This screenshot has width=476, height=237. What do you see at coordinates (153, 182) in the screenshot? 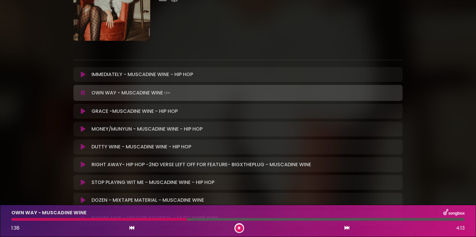
I see `p: STOP PLAYING WIT ME - MUSCADINE WINE - HIP HOP` at bounding box center [153, 182].